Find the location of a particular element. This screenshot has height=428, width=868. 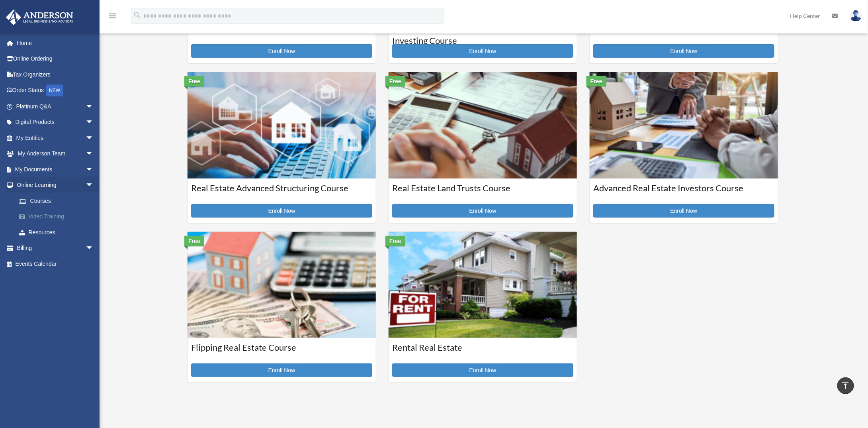

a: Platinum Q&Aarrow_drop_down is located at coordinates (56, 107).